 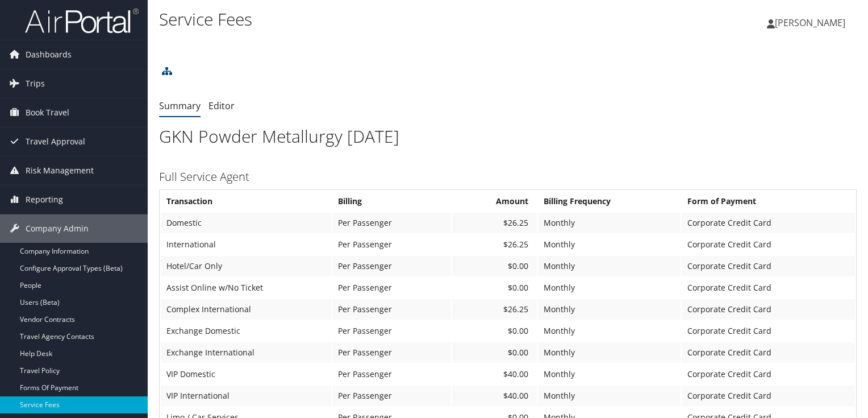 What do you see at coordinates (392, 20) in the screenshot?
I see `h1: Service Fees` at bounding box center [392, 20].